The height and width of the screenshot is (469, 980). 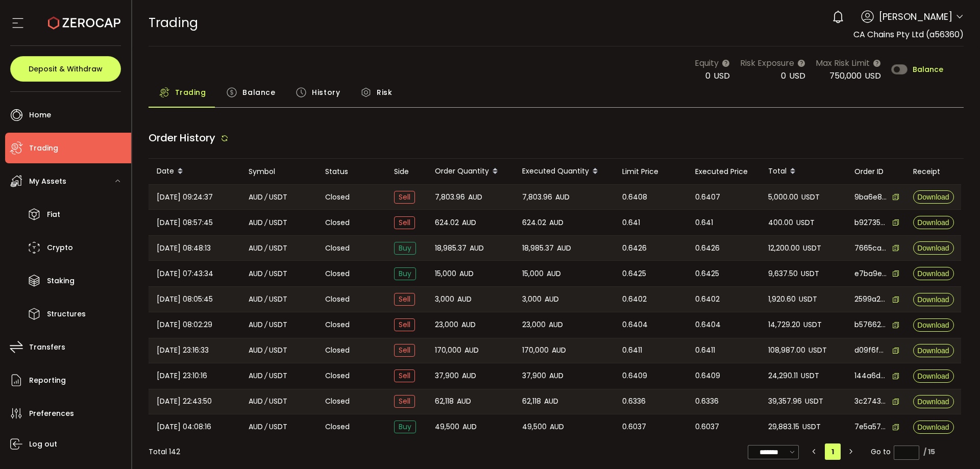 What do you see at coordinates (875, 172) in the screenshot?
I see `div: Order ID` at bounding box center [875, 172].